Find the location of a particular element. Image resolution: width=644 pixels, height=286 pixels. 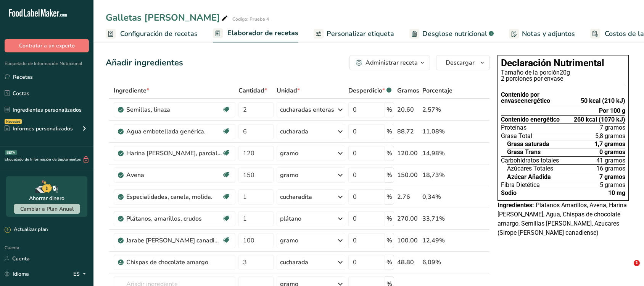

font: 12,49% is located at coordinates (433, 240).